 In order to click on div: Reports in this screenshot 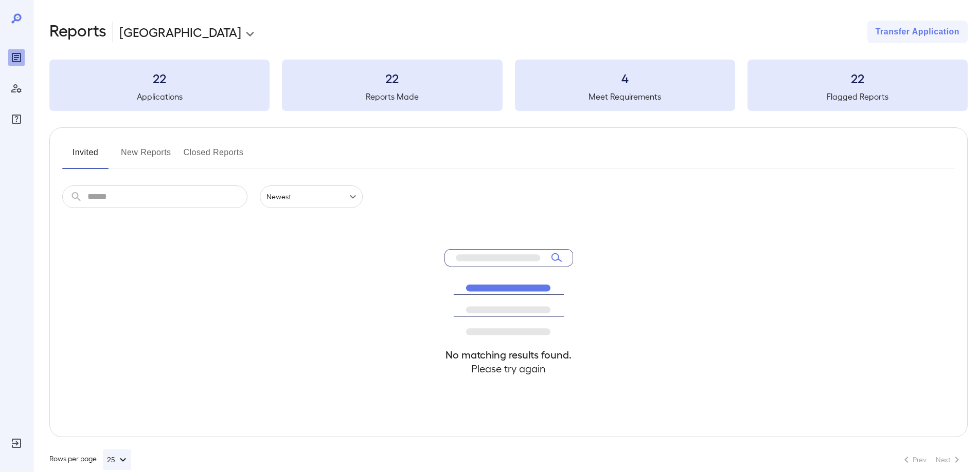, I will do `click(17, 57)`.